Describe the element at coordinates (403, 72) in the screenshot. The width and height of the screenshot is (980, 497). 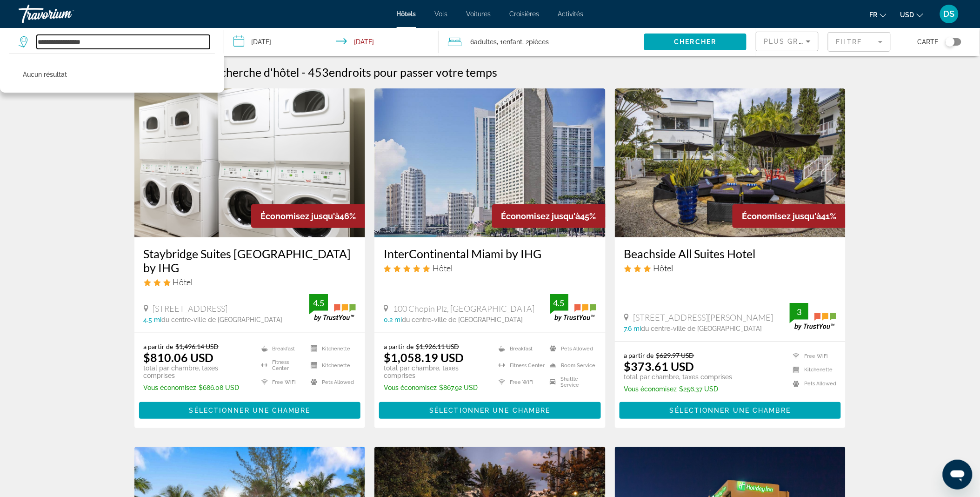
I see `h2: 453` at that location.